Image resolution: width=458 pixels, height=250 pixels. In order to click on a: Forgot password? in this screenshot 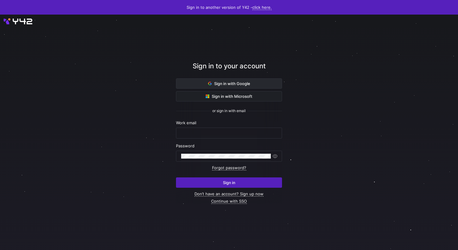, I will do `click(229, 167)`.